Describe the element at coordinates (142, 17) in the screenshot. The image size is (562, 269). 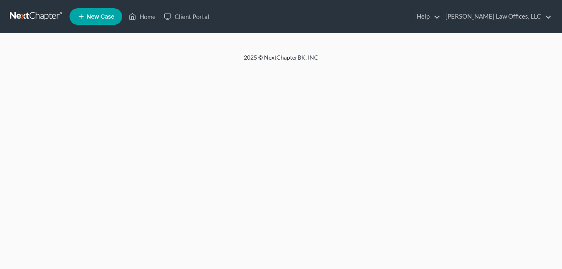
I see `a: Home` at that location.